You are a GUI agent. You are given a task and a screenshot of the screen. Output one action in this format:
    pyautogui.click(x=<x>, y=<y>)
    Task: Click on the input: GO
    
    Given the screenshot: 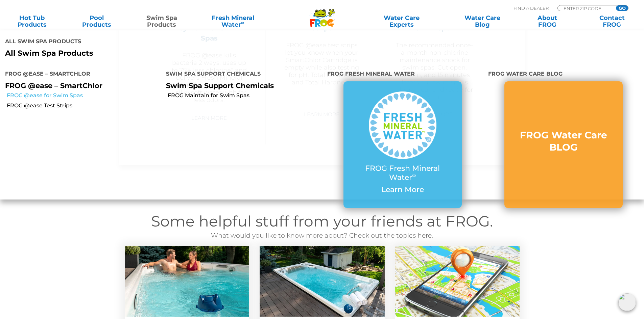 What is the action you would take?
    pyautogui.click(x=622, y=8)
    